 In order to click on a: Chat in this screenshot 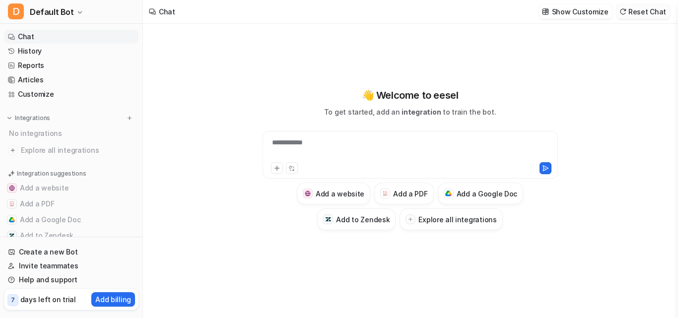, I will do `click(71, 37)`.